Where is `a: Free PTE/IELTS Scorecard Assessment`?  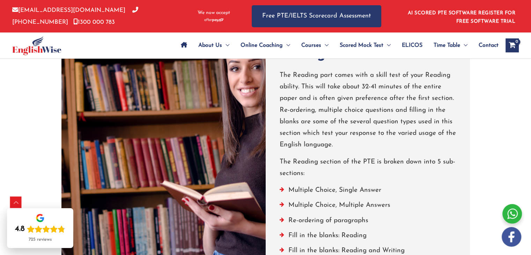 a: Free PTE/IELTS Scorecard Assessment is located at coordinates (317, 16).